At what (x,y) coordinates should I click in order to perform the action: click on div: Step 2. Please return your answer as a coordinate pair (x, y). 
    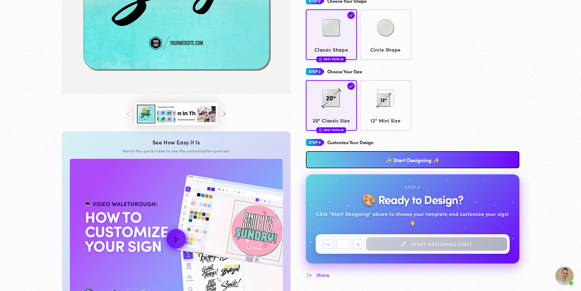
    Looking at the image, I should click on (413, 187).